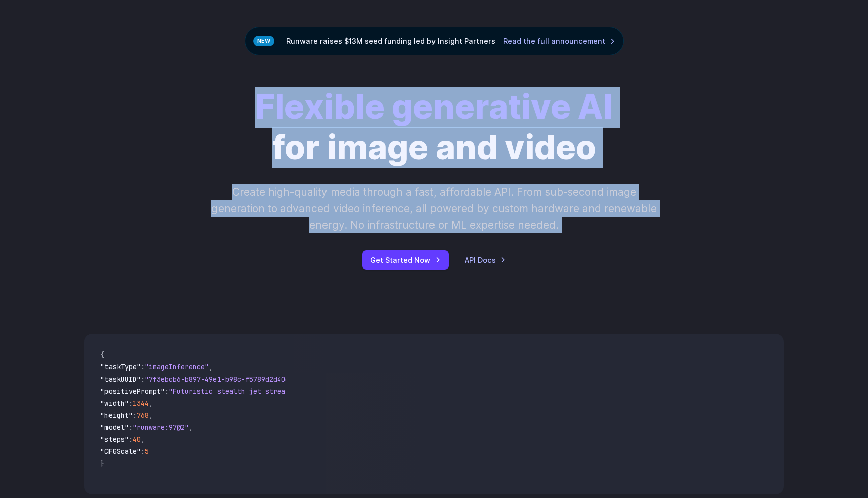 This screenshot has height=498, width=868. Describe the element at coordinates (120, 367) in the screenshot. I see `span: "taskType"` at that location.